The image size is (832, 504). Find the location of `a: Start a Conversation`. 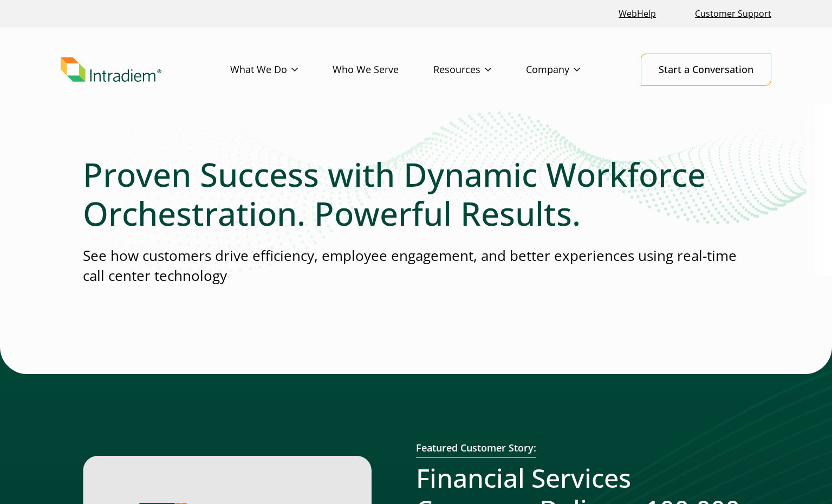

a: Start a Conversation is located at coordinates (706, 69).